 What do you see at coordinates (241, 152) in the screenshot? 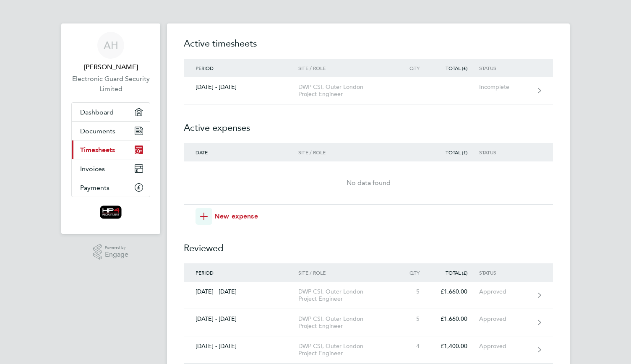
I see `div: Date` at bounding box center [241, 152].